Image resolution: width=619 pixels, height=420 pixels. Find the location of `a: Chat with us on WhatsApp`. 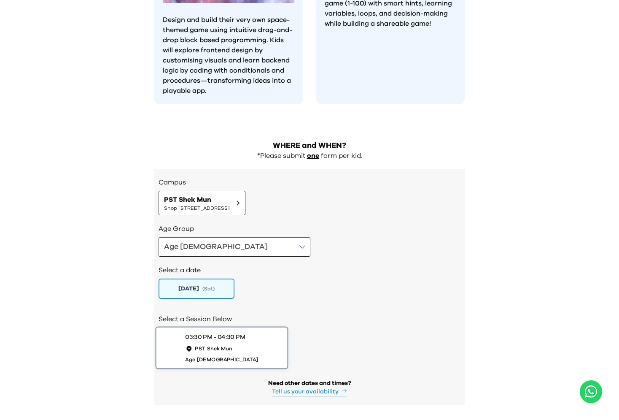

a: Chat with us on WhatsApp is located at coordinates (591, 391).